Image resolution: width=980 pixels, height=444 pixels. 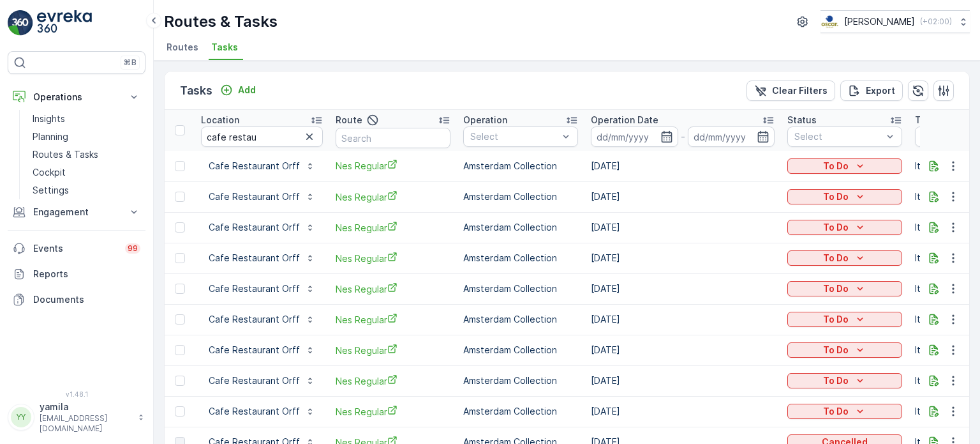 What do you see at coordinates (77, 97) in the screenshot?
I see `p: Operations` at bounding box center [77, 97].